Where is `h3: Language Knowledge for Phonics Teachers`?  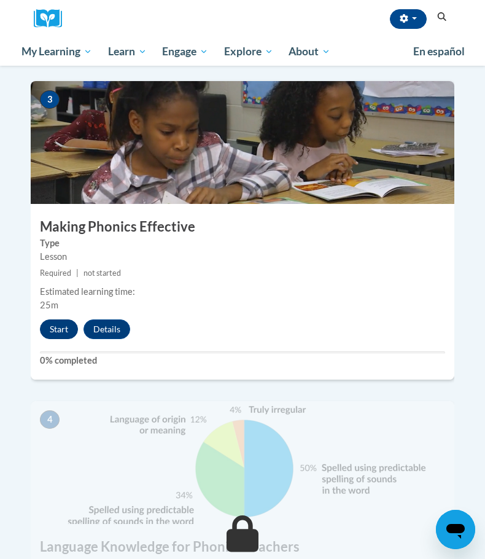 h3: Language Knowledge for Phonics Teachers is located at coordinates (243, 546).